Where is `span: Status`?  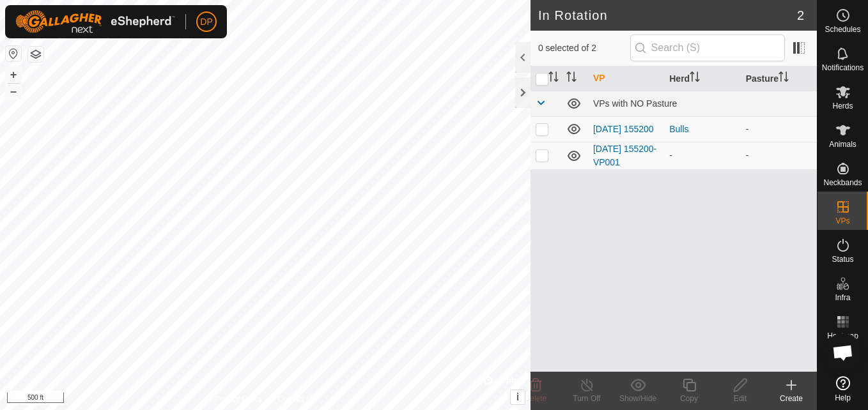
span: Status is located at coordinates (842, 259).